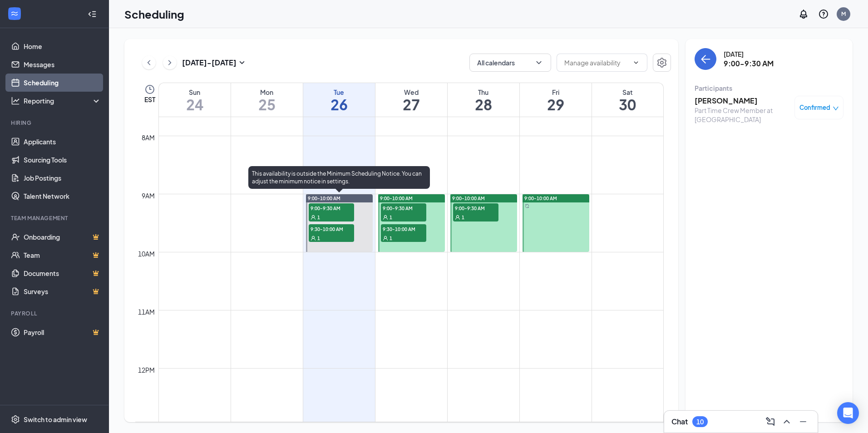 The width and height of the screenshot is (868, 433). I want to click on div: Sun, so click(195, 92).